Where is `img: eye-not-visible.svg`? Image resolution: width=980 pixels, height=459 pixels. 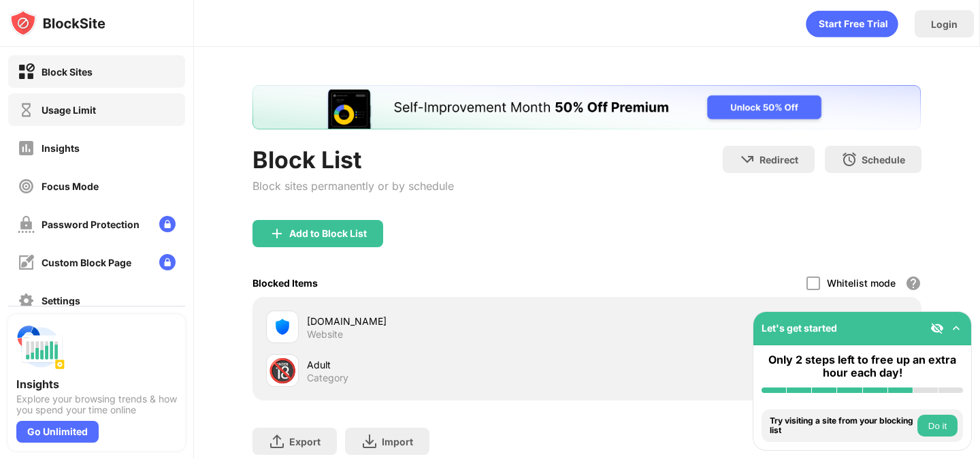 img: eye-not-visible.svg is located at coordinates (937, 329).